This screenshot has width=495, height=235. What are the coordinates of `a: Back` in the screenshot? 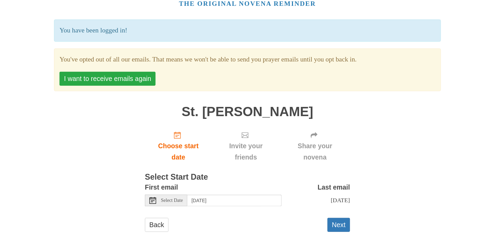 It's located at (156, 225).